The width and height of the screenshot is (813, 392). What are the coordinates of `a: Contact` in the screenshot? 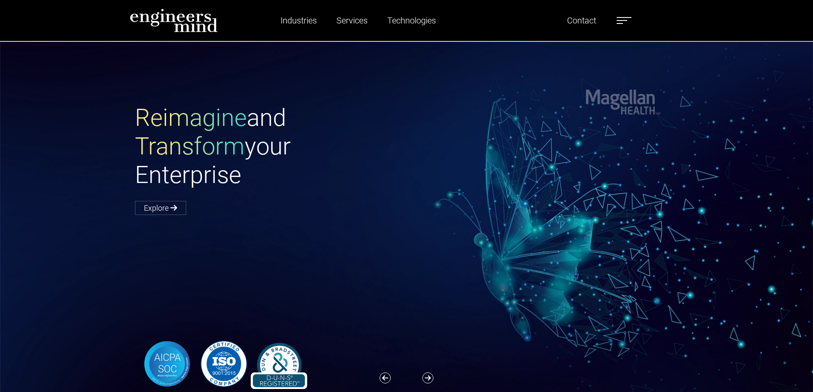 It's located at (581, 20).